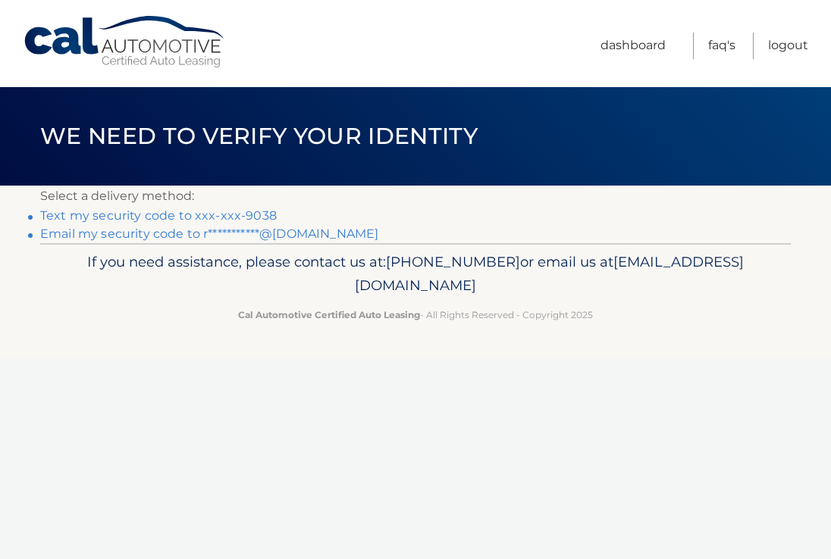 This screenshot has width=831, height=559. Describe the element at coordinates (722, 45) in the screenshot. I see `a: FAQ's` at that location.